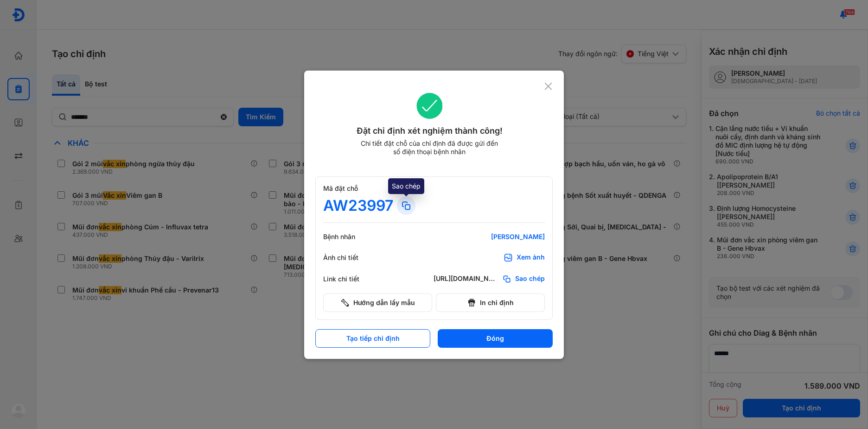  Describe the element at coordinates (373, 338) in the screenshot. I see `button: Tạo tiếp chỉ định` at that location.